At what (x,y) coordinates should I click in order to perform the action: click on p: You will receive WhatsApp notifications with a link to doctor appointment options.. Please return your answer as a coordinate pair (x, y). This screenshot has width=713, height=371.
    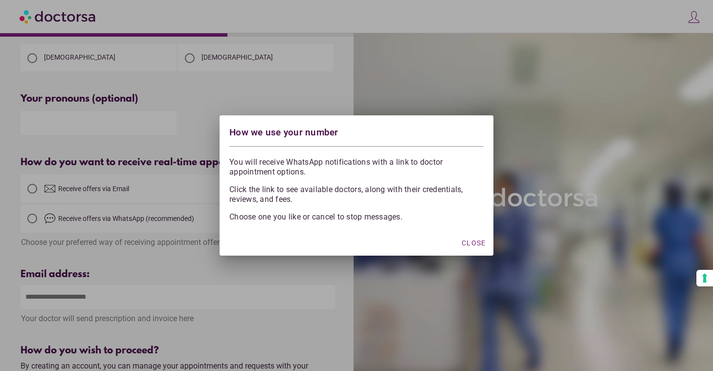
    Looking at the image, I should click on (357, 166).